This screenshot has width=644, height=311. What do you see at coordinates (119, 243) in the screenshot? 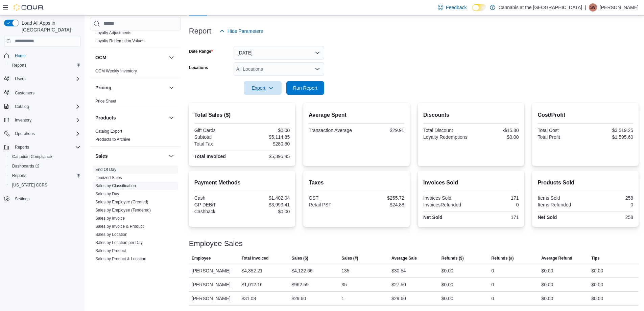
I see `a: Sales by Location per Day` at bounding box center [119, 243].